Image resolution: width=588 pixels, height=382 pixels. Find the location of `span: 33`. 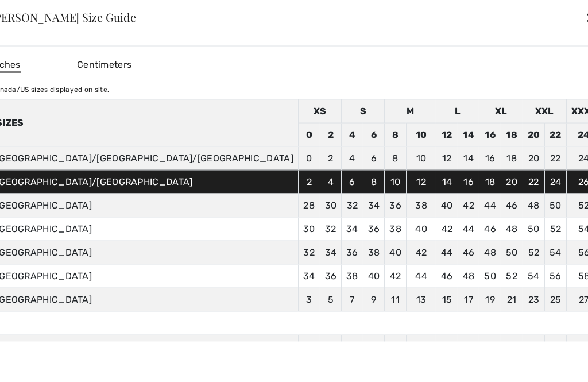

span: 33 is located at coordinates (331, 346).